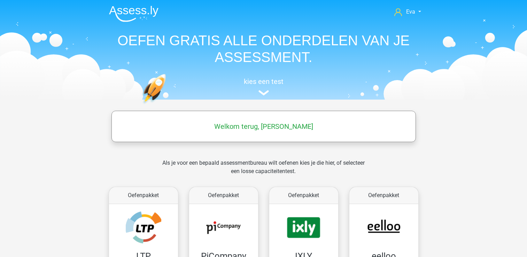 The height and width of the screenshot is (257, 527). I want to click on a: Eva, so click(408, 12).